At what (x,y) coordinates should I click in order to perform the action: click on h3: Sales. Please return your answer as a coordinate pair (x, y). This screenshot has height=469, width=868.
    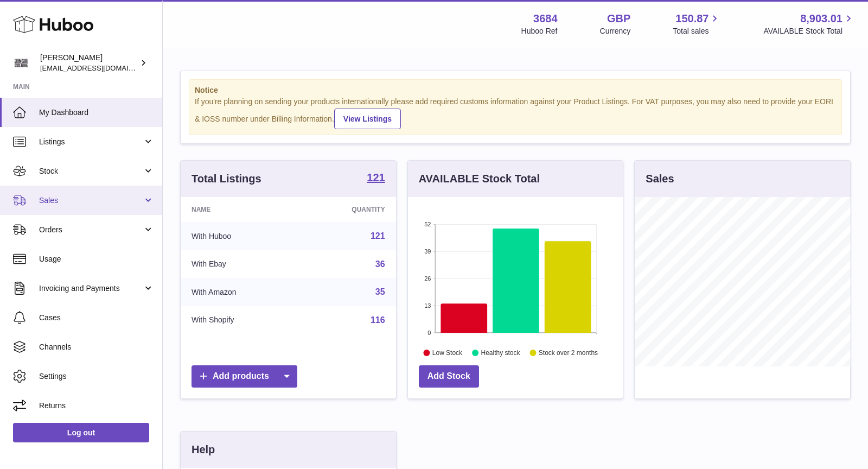
    Looking at the image, I should click on (660, 178).